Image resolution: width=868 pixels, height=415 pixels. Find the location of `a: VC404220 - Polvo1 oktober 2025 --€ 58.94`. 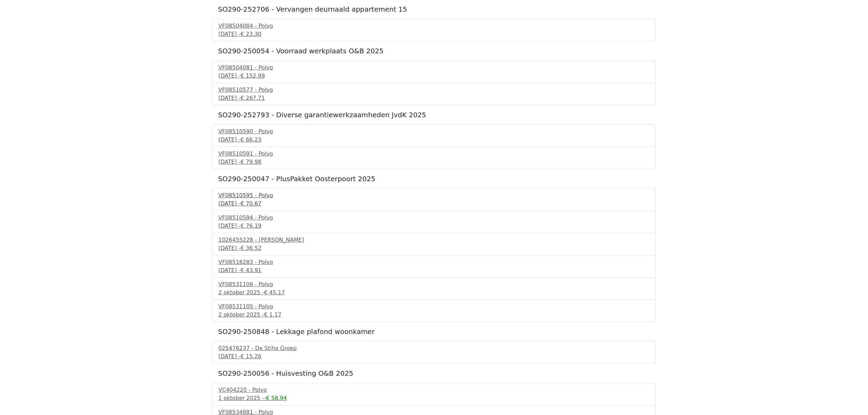

a: VC404220 - Polvo1 oktober 2025 --€ 58.94 is located at coordinates (434, 394).